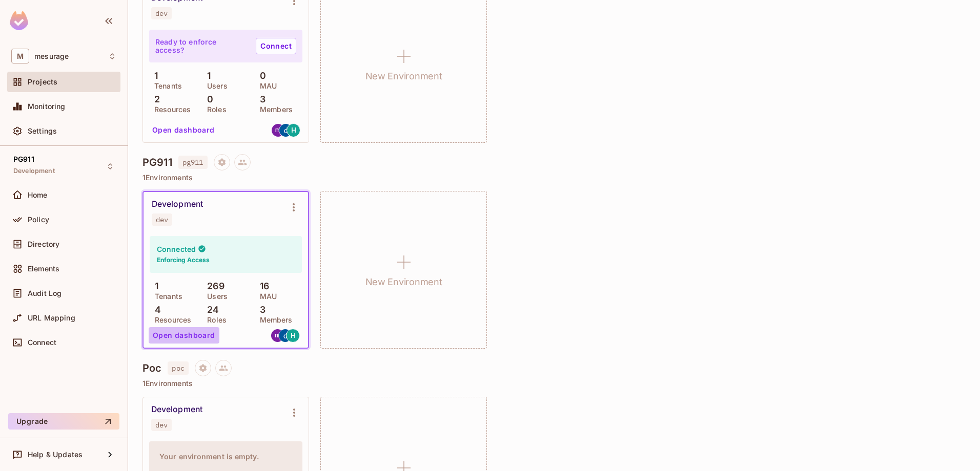 This screenshot has width=980, height=471. Describe the element at coordinates (225, 456) in the screenshot. I see `h4: Your environment is empty.` at that location.